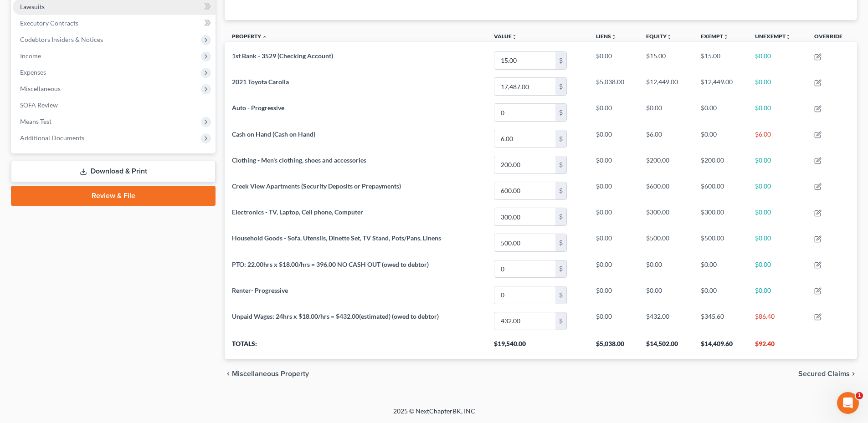  Describe the element at coordinates (336, 237) in the screenshot. I see `span: Household Goods - Sofa, Utensils, Dinette Set, TV Stand, Pots/Pans, Linens` at that location.